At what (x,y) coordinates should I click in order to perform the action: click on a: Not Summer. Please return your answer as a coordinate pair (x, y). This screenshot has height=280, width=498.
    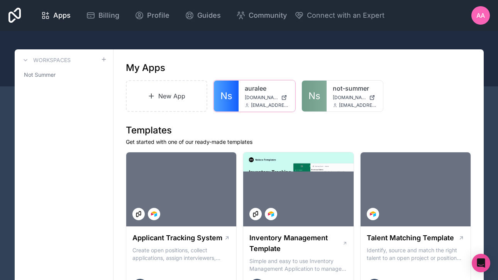
    Looking at the image, I should click on (64, 75).